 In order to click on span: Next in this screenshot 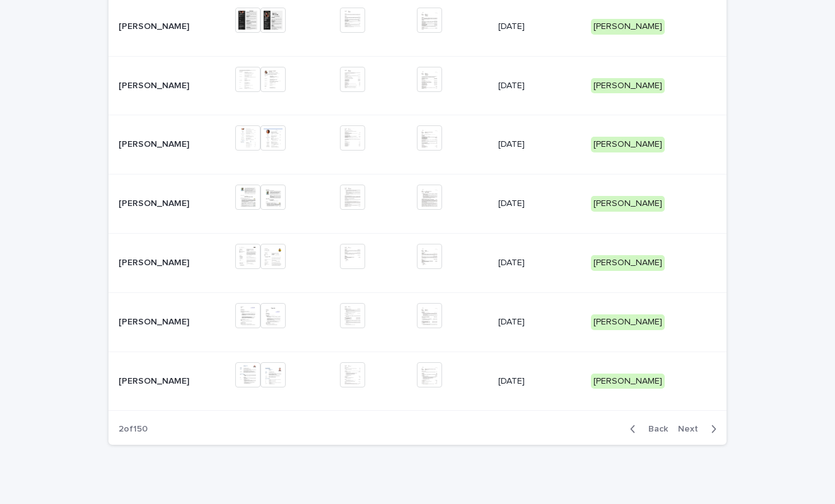, I will do `click(692, 429)`.